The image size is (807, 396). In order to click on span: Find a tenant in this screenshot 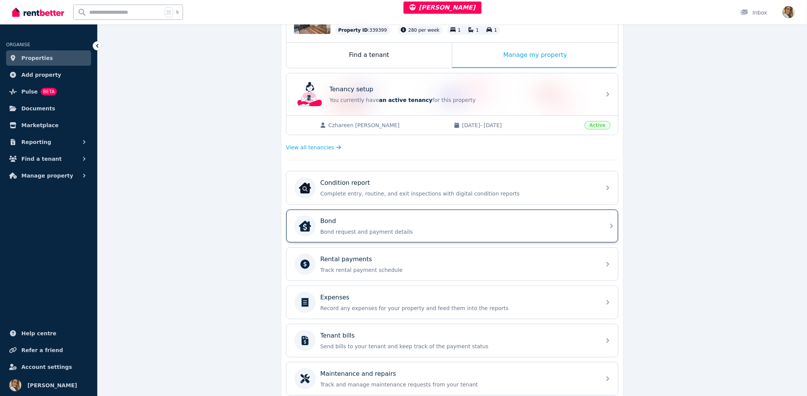, I will do `click(42, 159)`.